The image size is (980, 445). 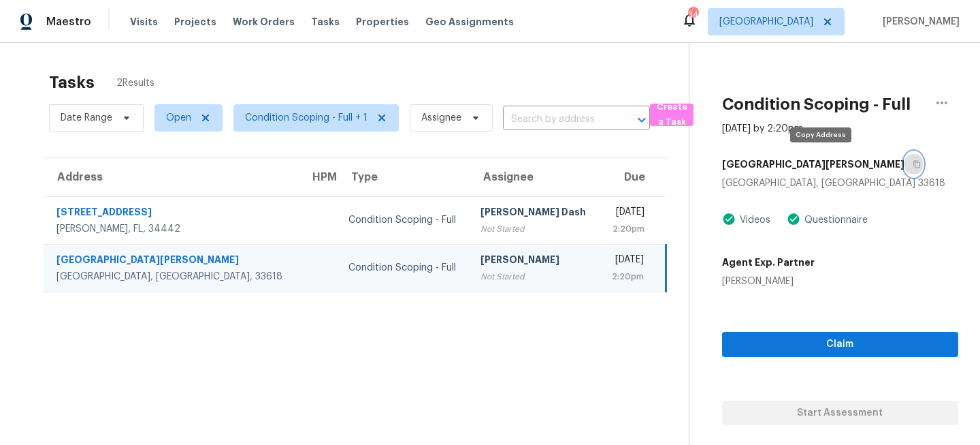 What do you see at coordinates (171, 177) in the screenshot?
I see `th: Address` at bounding box center [171, 177].